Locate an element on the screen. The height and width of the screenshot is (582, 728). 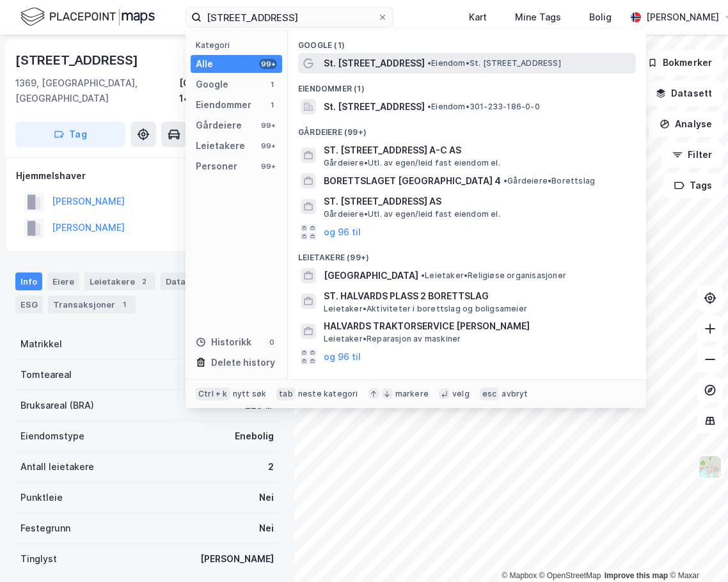
div: Tinglyst is located at coordinates (38, 558).